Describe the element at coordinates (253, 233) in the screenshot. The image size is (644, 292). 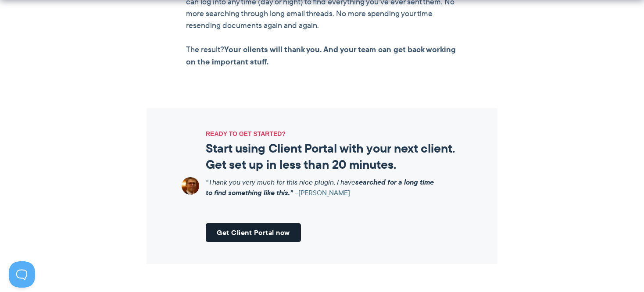
I see `a: Get Client Portal now` at that location.